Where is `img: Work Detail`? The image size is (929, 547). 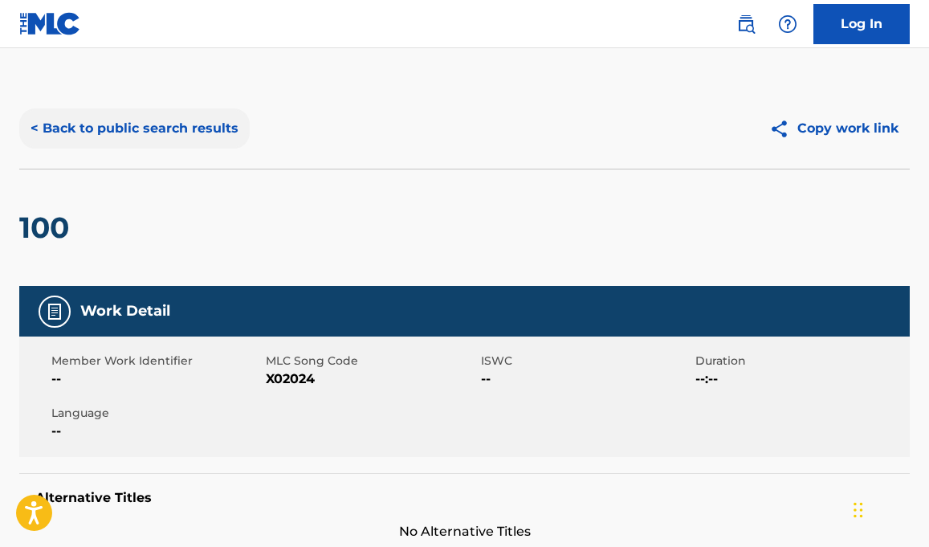 img: Work Detail is located at coordinates (55, 312).